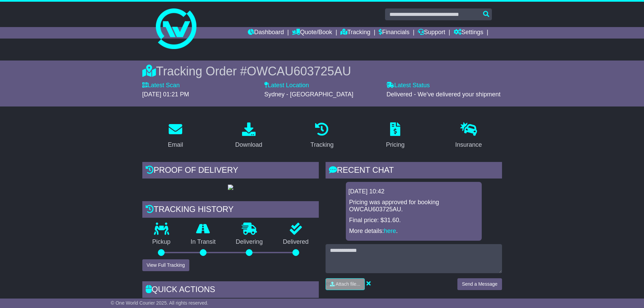 This screenshot has height=308, width=644. What do you see at coordinates (175, 136) in the screenshot?
I see `a: Email` at bounding box center [175, 136].